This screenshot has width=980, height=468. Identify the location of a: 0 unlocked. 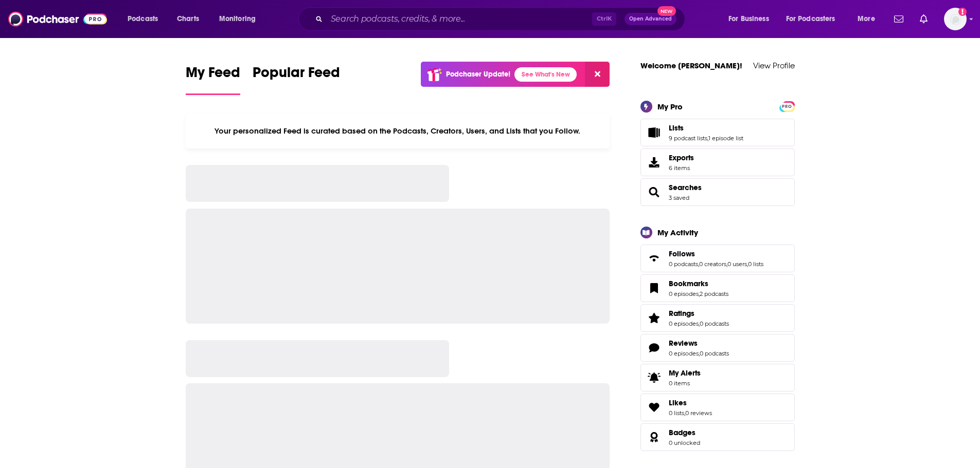
(684, 443).